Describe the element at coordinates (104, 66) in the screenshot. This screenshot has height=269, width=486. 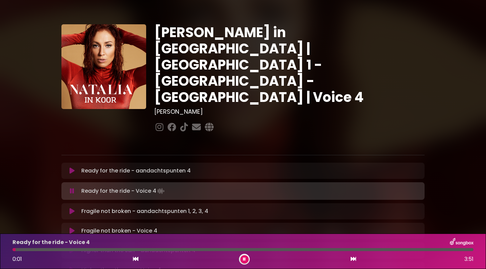
I see `img: YTVS25JmS9CLUqXqkEhs` at that location.